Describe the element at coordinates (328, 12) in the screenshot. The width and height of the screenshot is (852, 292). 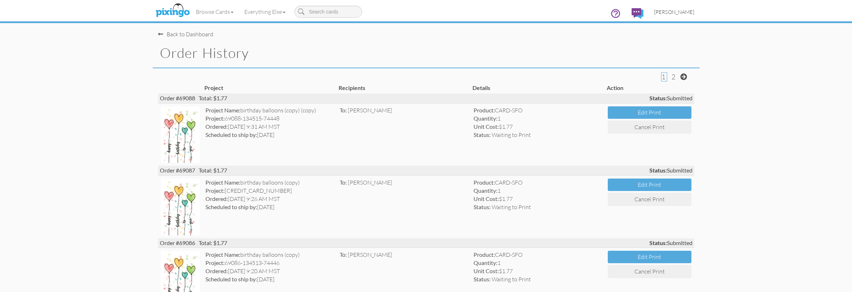
I see `input: Search cards` at that location.